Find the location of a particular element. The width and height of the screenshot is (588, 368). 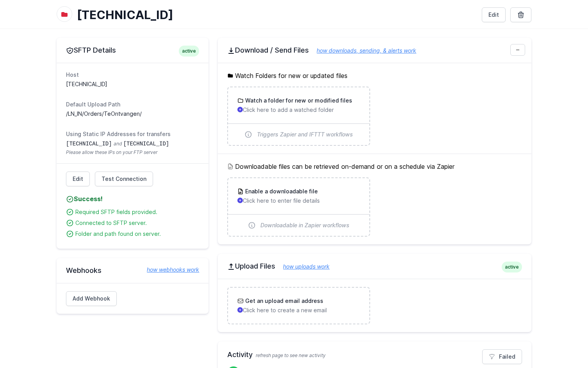

dd: /LN_IN/Orders/TeOntvangen/ is located at coordinates (132, 114).